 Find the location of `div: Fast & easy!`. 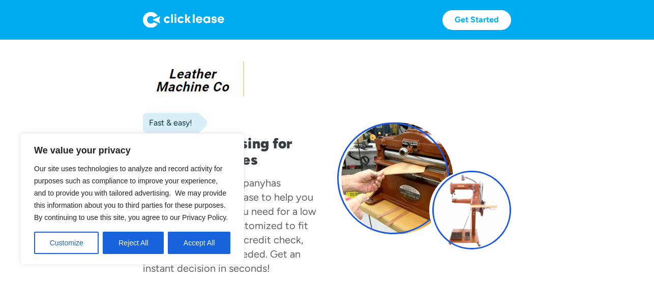

div: Fast & easy! is located at coordinates (167, 123).